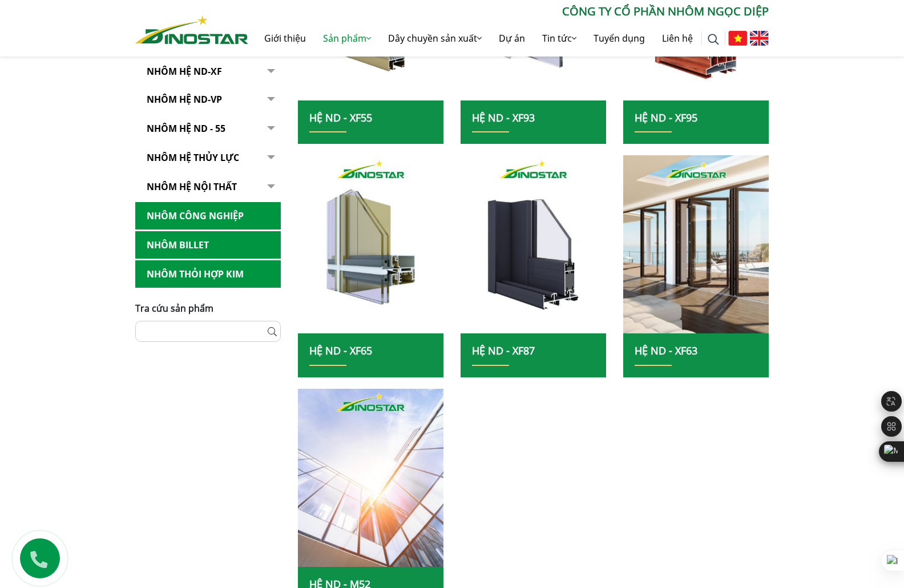 Image resolution: width=904 pixels, height=588 pixels. Describe the element at coordinates (341, 351) in the screenshot. I see `a: Hệ ND - XF65` at that location.